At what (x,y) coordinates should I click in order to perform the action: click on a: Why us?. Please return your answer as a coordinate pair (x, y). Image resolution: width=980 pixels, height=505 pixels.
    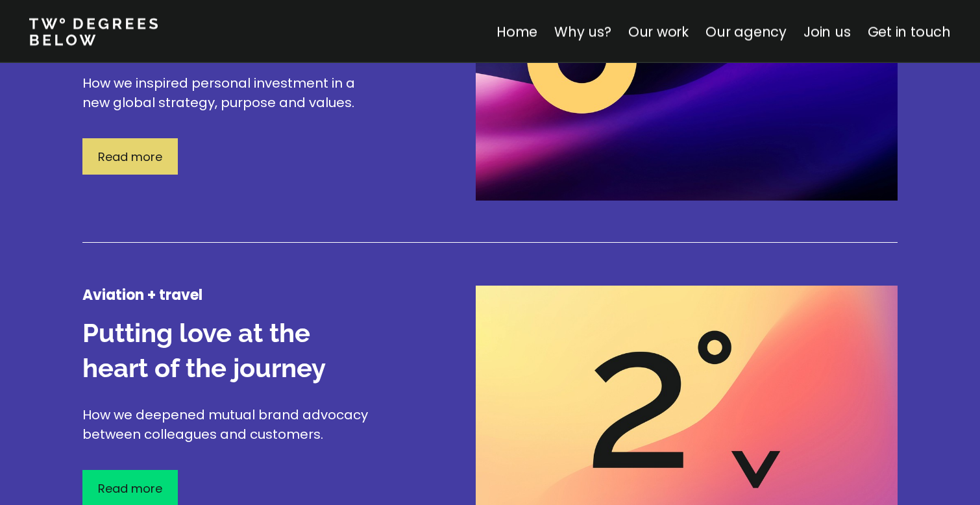
    Looking at the image, I should click on (583, 31).